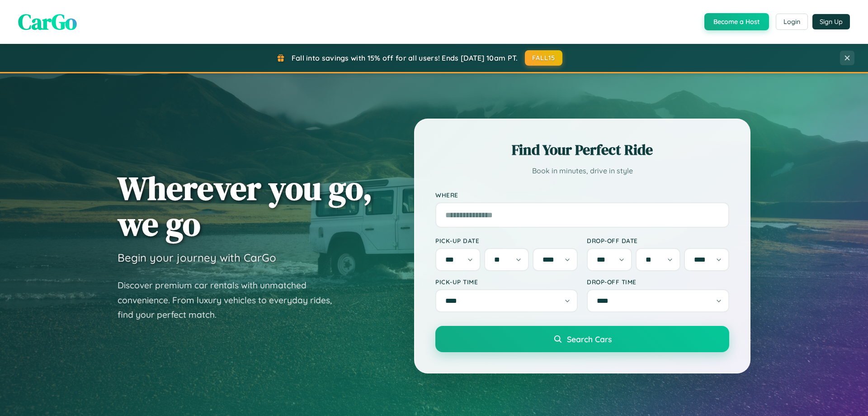 This screenshot has height=416, width=868. I want to click on span: CarGo, so click(48, 22).